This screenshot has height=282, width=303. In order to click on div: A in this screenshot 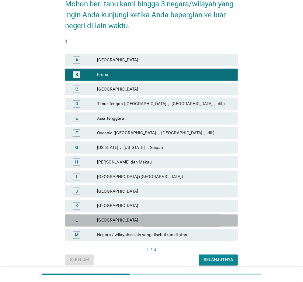, I will do `click(77, 60)`.